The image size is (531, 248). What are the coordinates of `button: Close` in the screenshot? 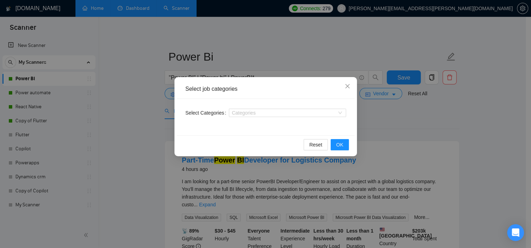 It's located at (347, 87).